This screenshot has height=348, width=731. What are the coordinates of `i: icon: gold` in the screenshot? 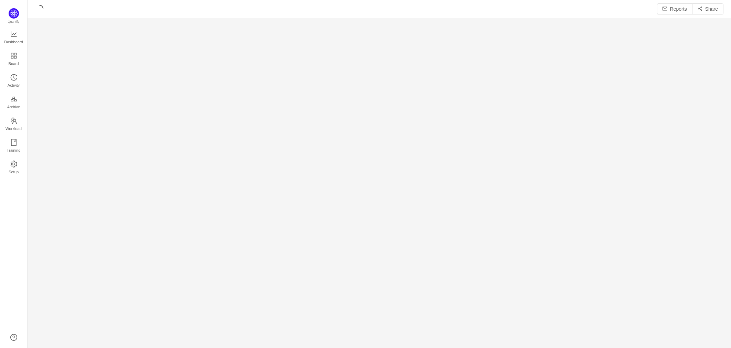 It's located at (14, 99).